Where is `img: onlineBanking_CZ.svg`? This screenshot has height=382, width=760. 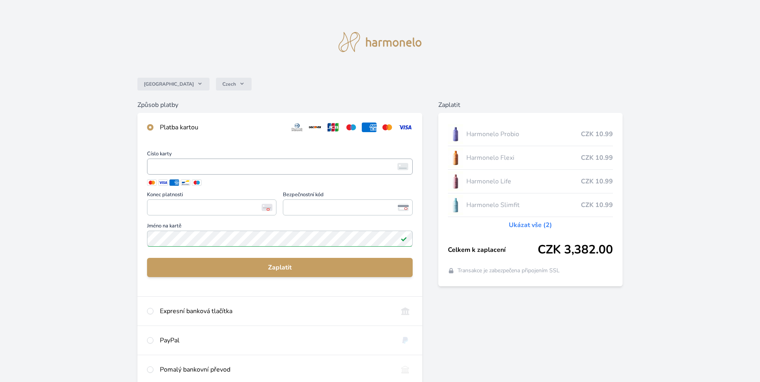 img: onlineBanking_CZ.svg is located at coordinates (405, 311).